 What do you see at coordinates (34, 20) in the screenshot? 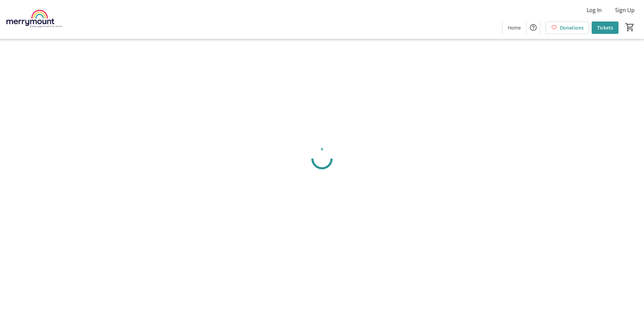
I see `img: Merrymount Family Support and Crisis Centre's Logo` at bounding box center [34, 20].